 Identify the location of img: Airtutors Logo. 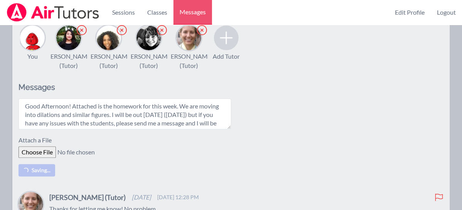
(53, 12).